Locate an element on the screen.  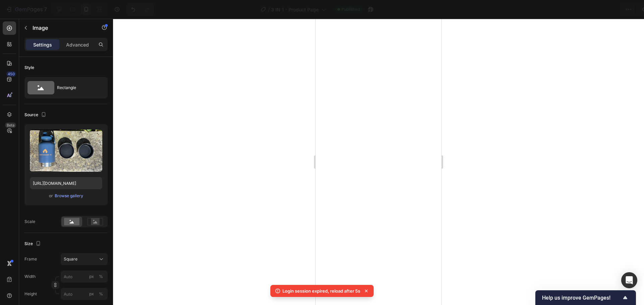
div: Source is located at coordinates (36, 115).